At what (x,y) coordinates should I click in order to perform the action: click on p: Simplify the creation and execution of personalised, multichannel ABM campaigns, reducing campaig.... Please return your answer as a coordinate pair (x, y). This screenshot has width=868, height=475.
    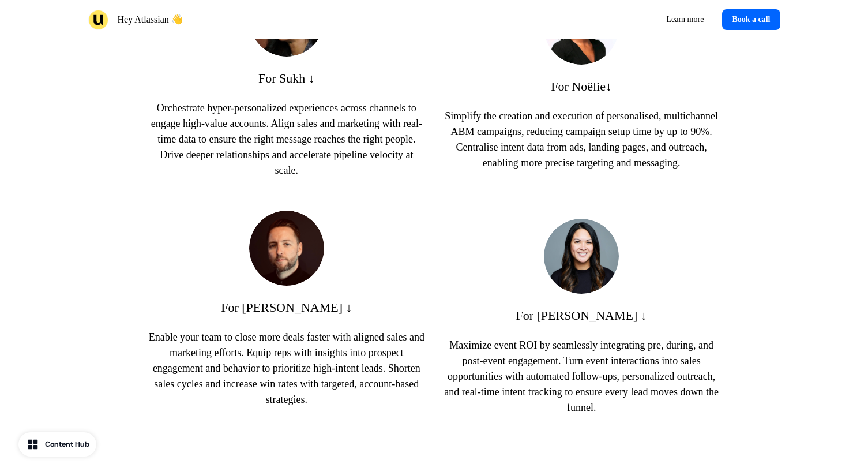
    Looking at the image, I should click on (581, 140).